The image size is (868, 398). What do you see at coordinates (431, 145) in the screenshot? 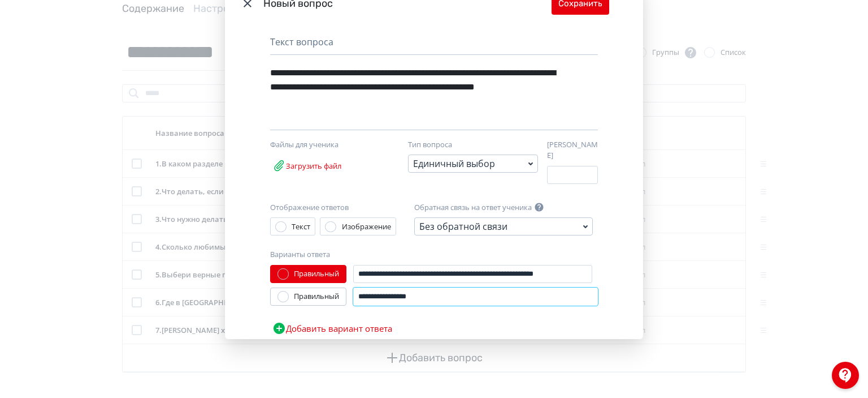
I see `label: Тип вопроса` at bounding box center [431, 145].